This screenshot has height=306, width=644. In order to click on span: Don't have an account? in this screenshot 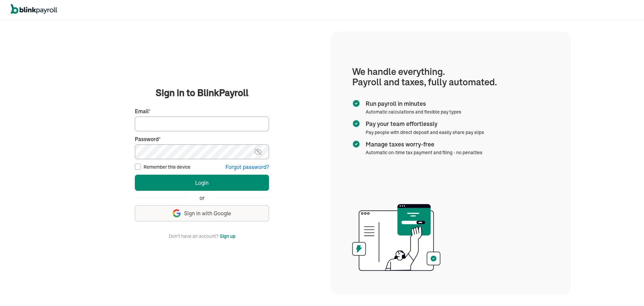, I will do `click(193, 236)`.